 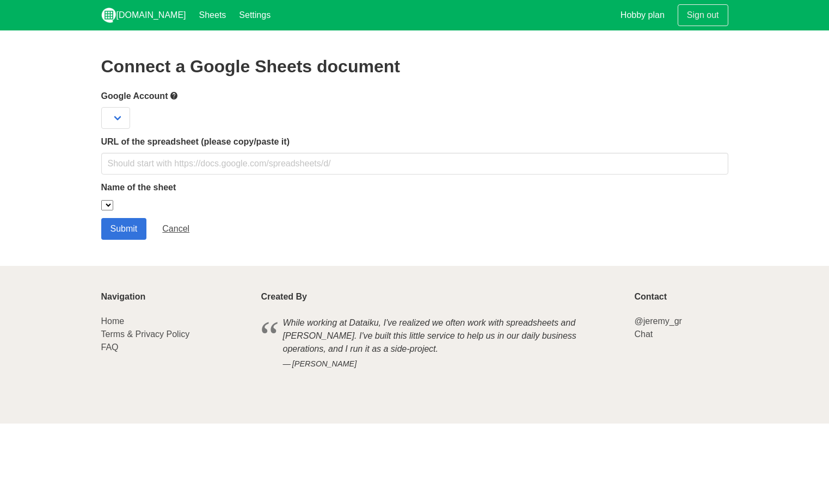 What do you see at coordinates (113, 321) in the screenshot?
I see `a: Home` at bounding box center [113, 321].